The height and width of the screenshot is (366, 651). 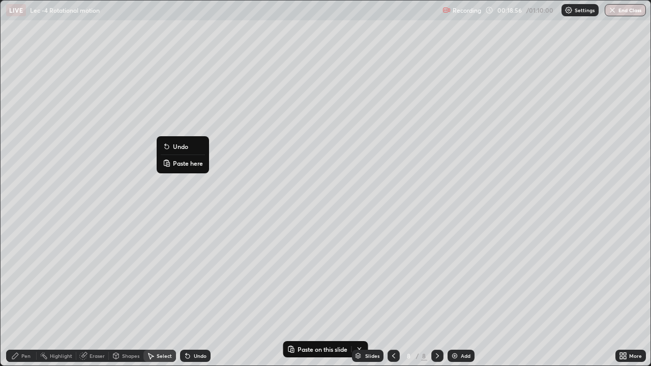 What do you see at coordinates (318, 350) in the screenshot?
I see `button: Paste on this slide` at bounding box center [318, 350].